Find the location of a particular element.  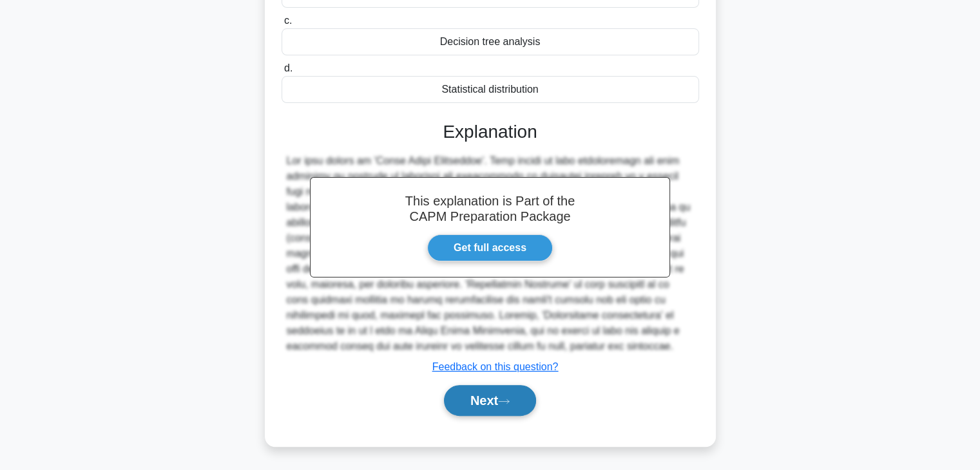

span: c. is located at coordinates (288, 20).